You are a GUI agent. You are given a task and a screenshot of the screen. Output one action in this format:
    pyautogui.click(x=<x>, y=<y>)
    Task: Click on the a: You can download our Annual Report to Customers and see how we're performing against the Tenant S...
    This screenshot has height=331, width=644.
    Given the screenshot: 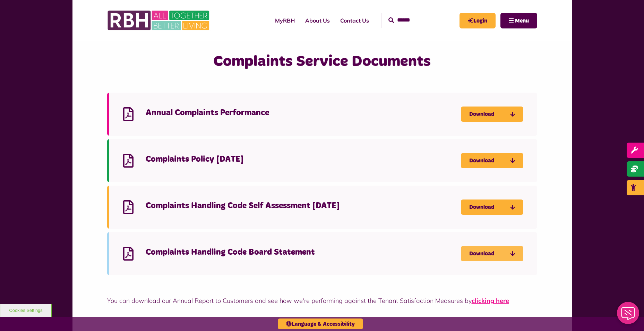 What is the action you would take?
    pyautogui.click(x=490, y=301)
    